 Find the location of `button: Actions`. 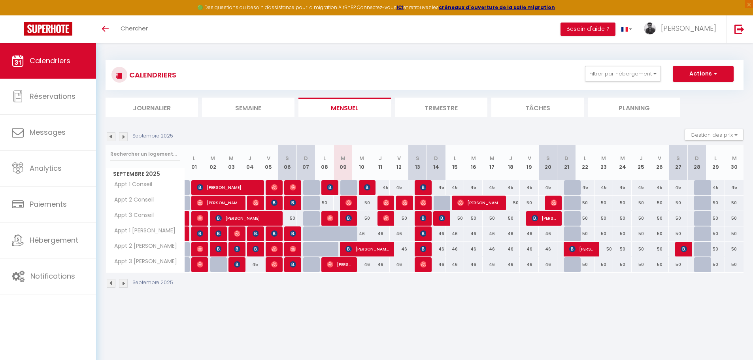

button: Actions is located at coordinates (703, 74).